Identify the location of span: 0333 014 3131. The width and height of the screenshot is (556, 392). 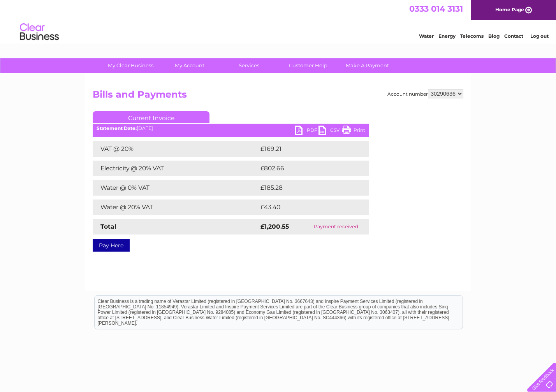
(436, 9).